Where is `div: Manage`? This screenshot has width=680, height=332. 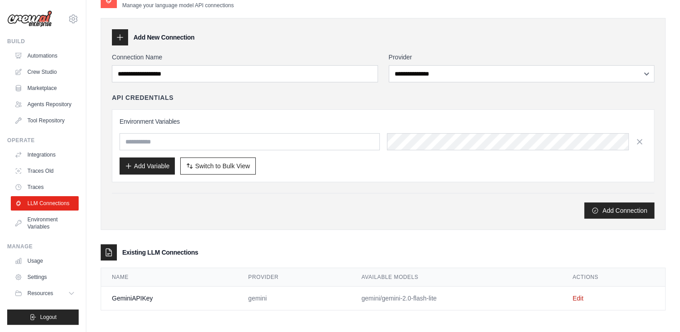 div: Manage is located at coordinates (43, 246).